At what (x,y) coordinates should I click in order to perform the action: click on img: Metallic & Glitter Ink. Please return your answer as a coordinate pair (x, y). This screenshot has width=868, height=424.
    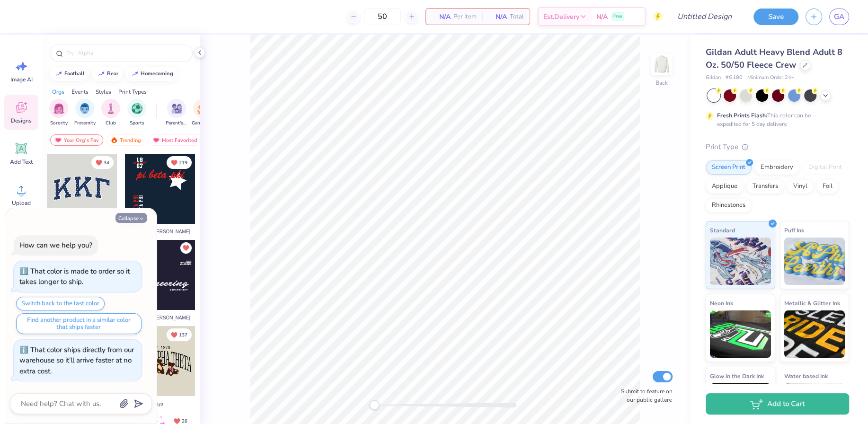
    Looking at the image, I should click on (815, 335).